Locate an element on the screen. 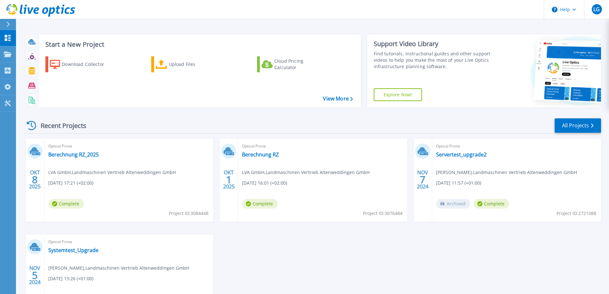 The image size is (609, 294). span: Project ID: 2721088 is located at coordinates (576, 213).